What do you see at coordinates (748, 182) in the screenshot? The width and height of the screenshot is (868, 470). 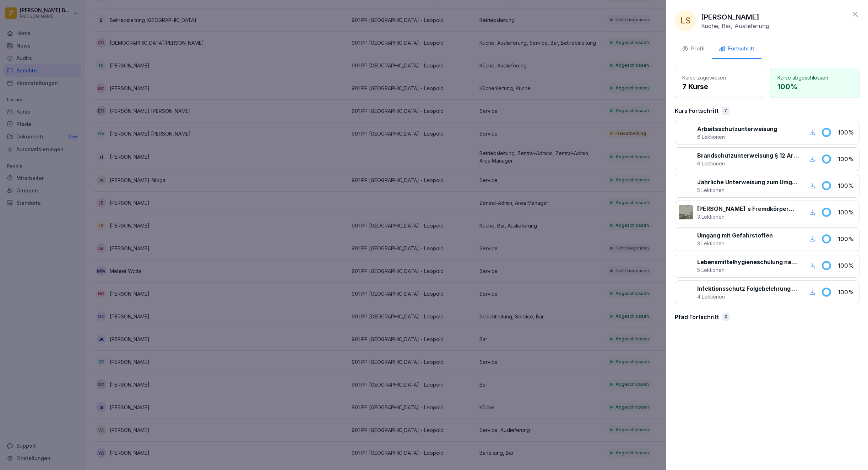 I see `p: Jährliche Unterweisung zum Umgang mit Schankanlagen` at bounding box center [748, 182].